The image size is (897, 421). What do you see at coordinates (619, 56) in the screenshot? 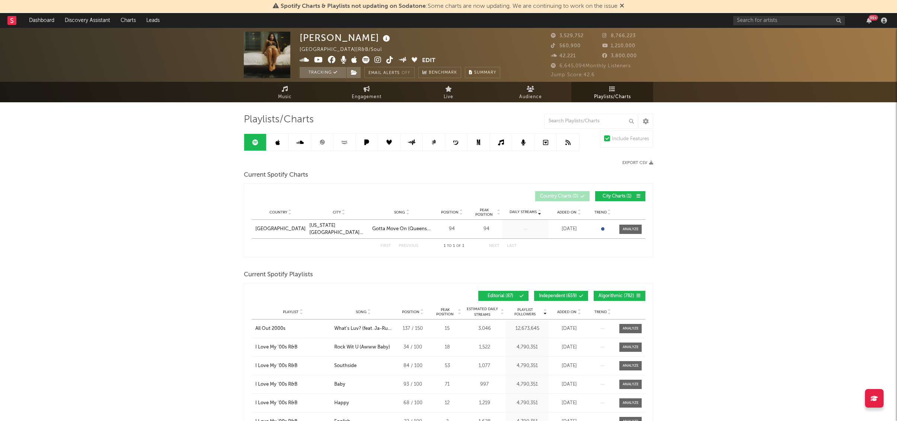
I see `span: 3,800,000` at bounding box center [619, 56].